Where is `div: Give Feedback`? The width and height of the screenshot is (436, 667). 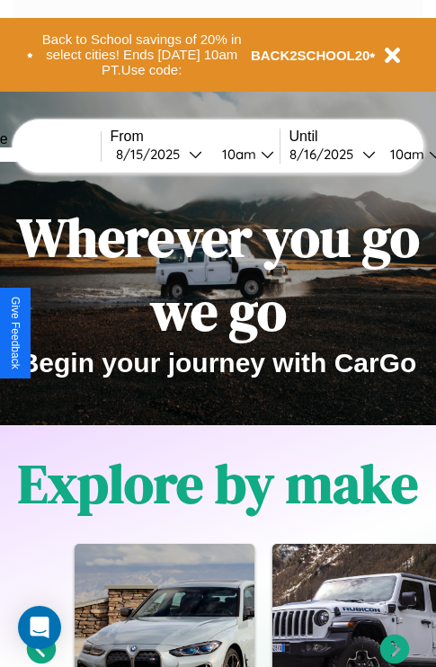
div: Give Feedback is located at coordinates (15, 333).